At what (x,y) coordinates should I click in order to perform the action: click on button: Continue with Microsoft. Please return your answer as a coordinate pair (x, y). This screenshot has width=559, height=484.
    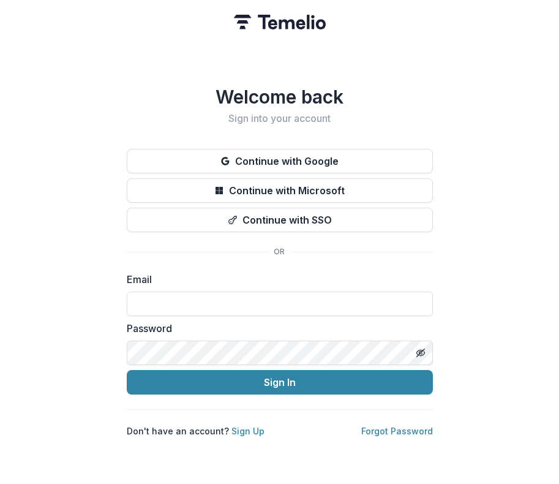
    Looking at the image, I should click on (280, 191).